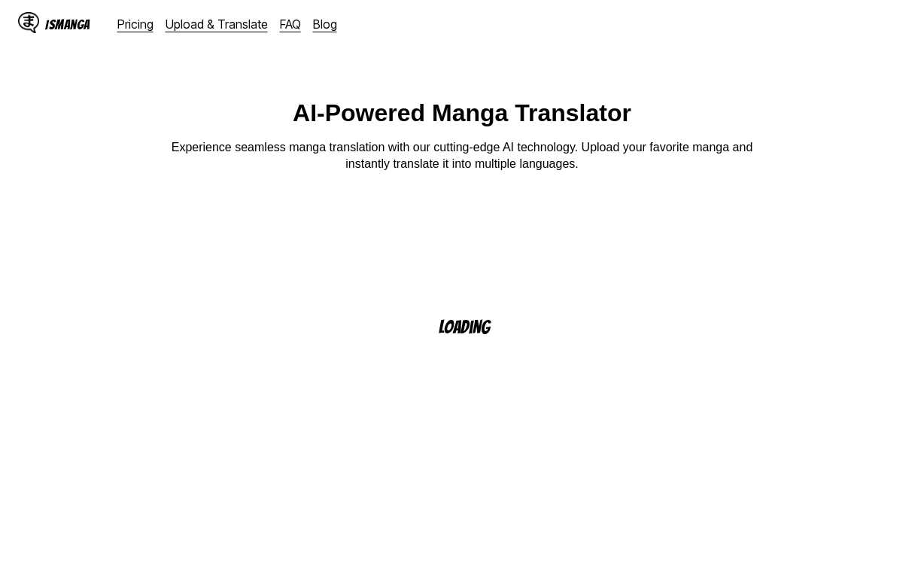 This screenshot has width=924, height=584. I want to click on h1: AI-Powered Manga Translator, so click(462, 113).